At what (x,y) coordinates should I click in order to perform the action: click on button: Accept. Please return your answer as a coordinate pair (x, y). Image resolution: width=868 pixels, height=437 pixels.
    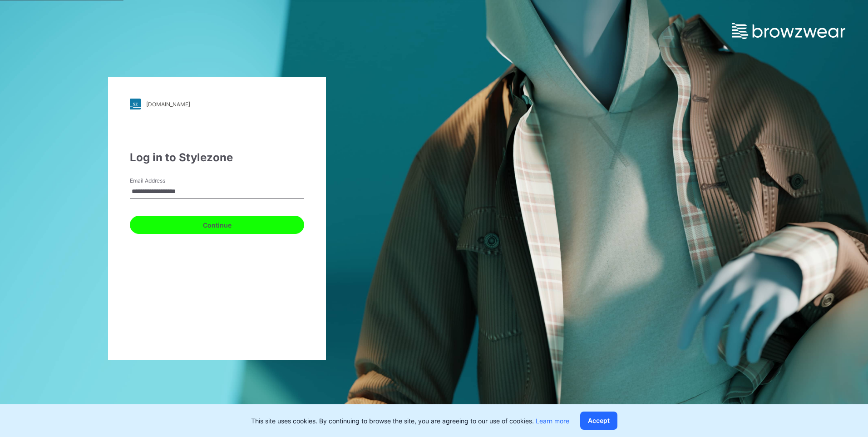
    Looking at the image, I should click on (599, 421).